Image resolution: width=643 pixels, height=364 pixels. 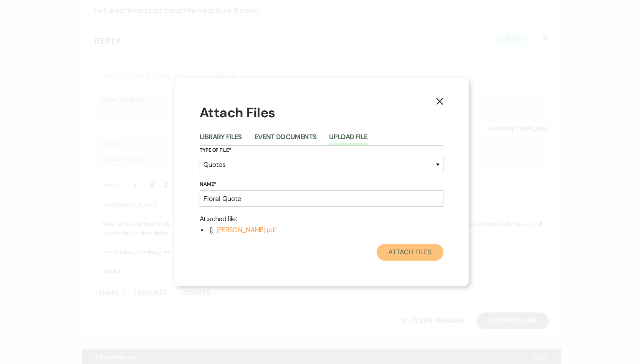 What do you see at coordinates (410, 252) in the screenshot?
I see `button: Attach Files` at bounding box center [410, 252].